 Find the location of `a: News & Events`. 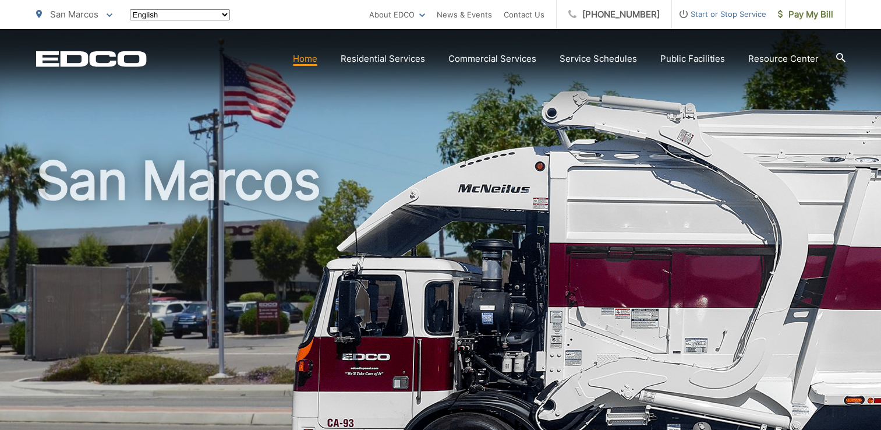

a: News & Events is located at coordinates (464, 15).